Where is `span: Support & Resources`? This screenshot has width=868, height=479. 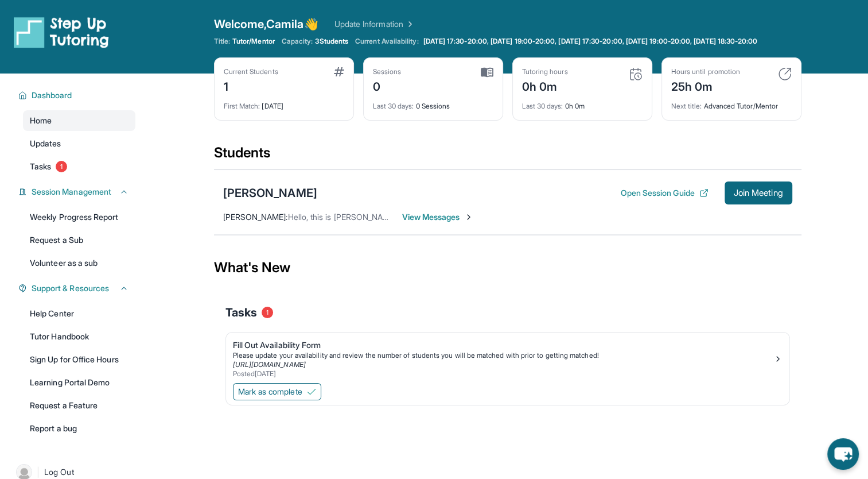 span: Support & Resources is located at coordinates (70, 288).